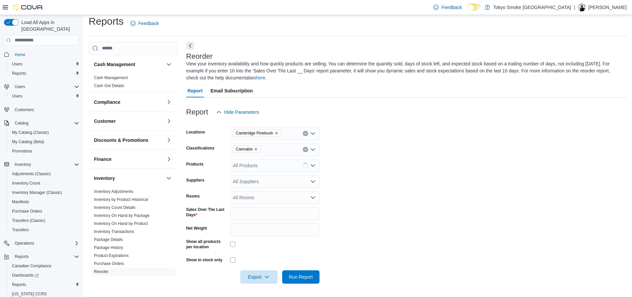 Image resolution: width=632 pixels, height=297 pixels. What do you see at coordinates (405, 71) in the screenshot?
I see `div: View your inventory availability and how quickly products are selling. You can determine the quan...` at bounding box center [405, 71].